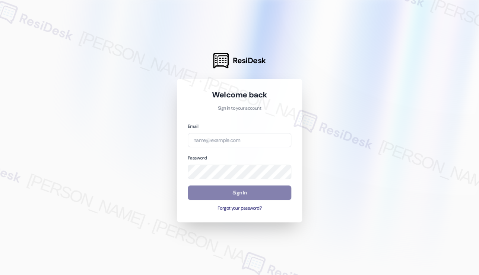 The image size is (479, 275). I want to click on button: Forgot your password?, so click(239, 209).